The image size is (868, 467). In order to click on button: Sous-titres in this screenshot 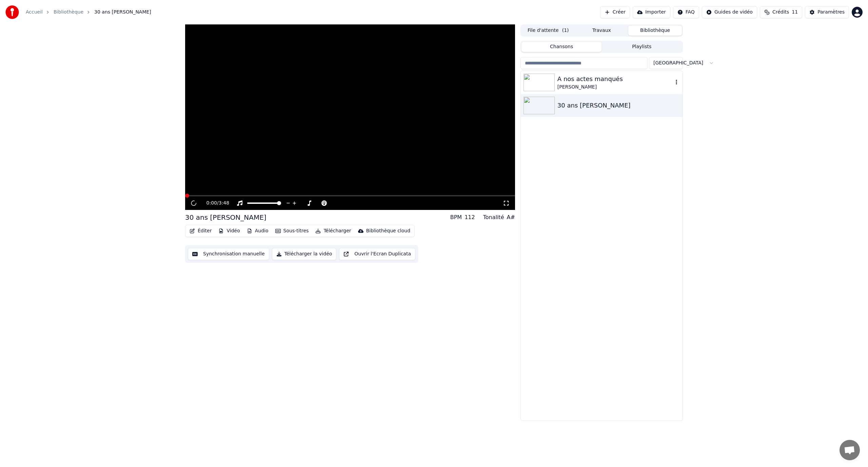, I will do `click(292, 231)`.